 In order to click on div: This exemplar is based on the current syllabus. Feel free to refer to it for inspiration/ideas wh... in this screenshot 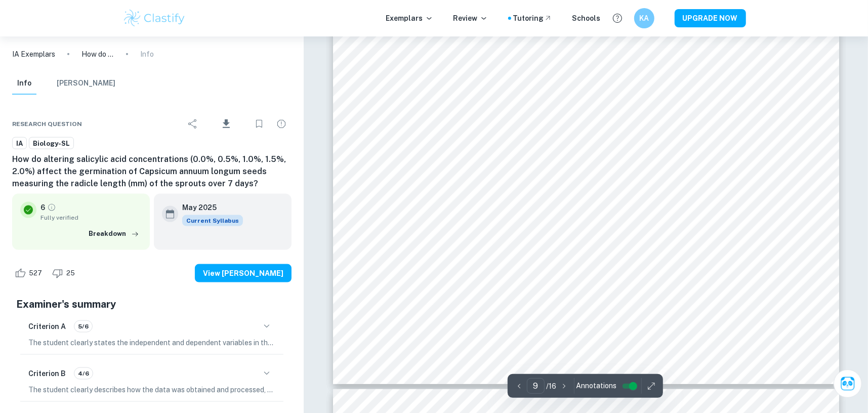, I will do `click(213, 221)`.